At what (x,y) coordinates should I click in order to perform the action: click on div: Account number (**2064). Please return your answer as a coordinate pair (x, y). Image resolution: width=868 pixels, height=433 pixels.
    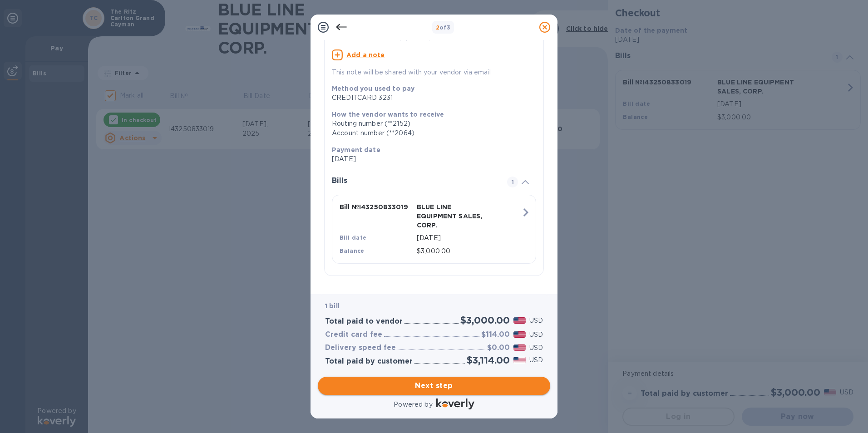
    Looking at the image, I should click on (431, 133).